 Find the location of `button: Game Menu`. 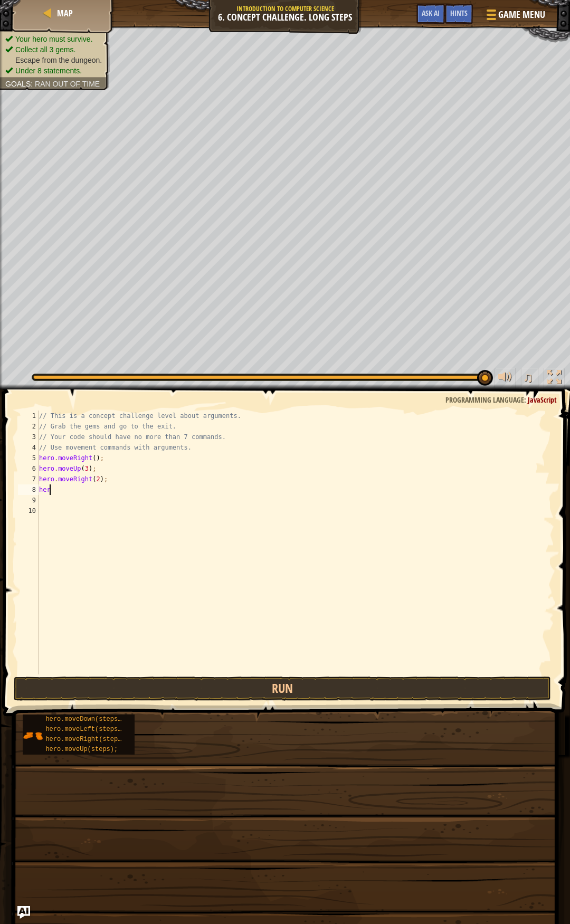

button: Game Menu is located at coordinates (514, 16).